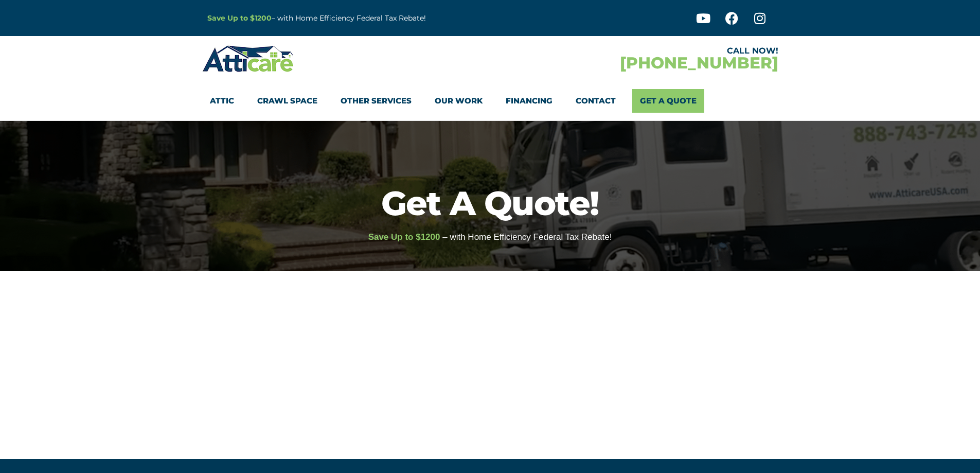 The width and height of the screenshot is (980, 473). What do you see at coordinates (668, 101) in the screenshot?
I see `a: Get A Quote` at bounding box center [668, 101].